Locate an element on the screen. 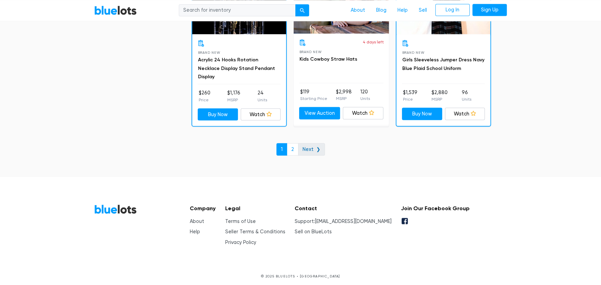 This screenshot has width=601, height=285. p: Starting Price is located at coordinates (313, 98).